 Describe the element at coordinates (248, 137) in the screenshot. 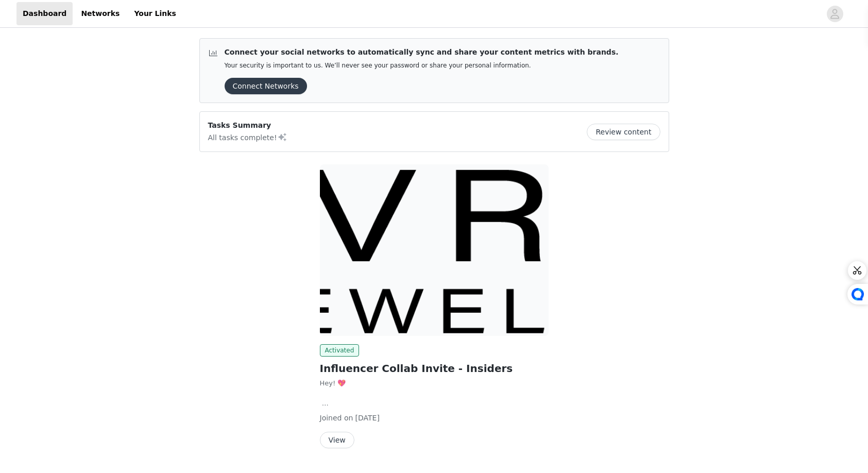

I see `p: All tasks complete!` at that location.